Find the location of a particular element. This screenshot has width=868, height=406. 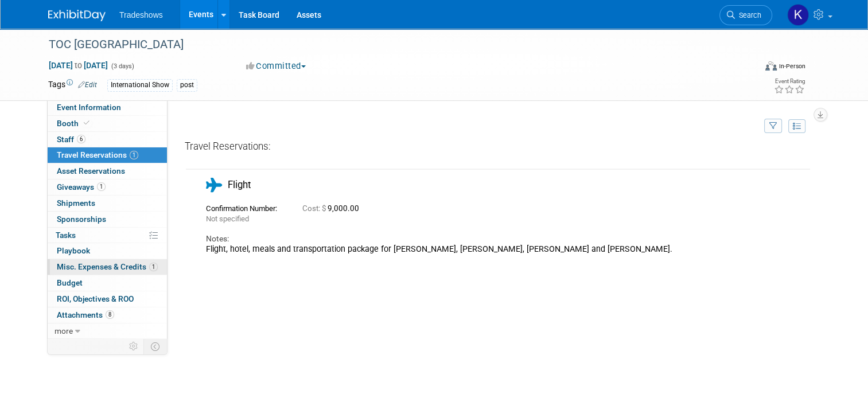

span: Staff is located at coordinates (71, 139).